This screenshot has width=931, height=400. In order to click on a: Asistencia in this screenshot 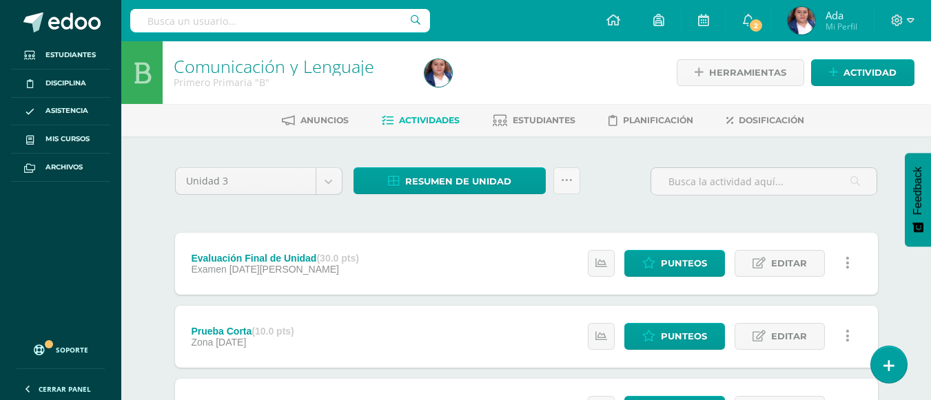, I will do `click(61, 112)`.